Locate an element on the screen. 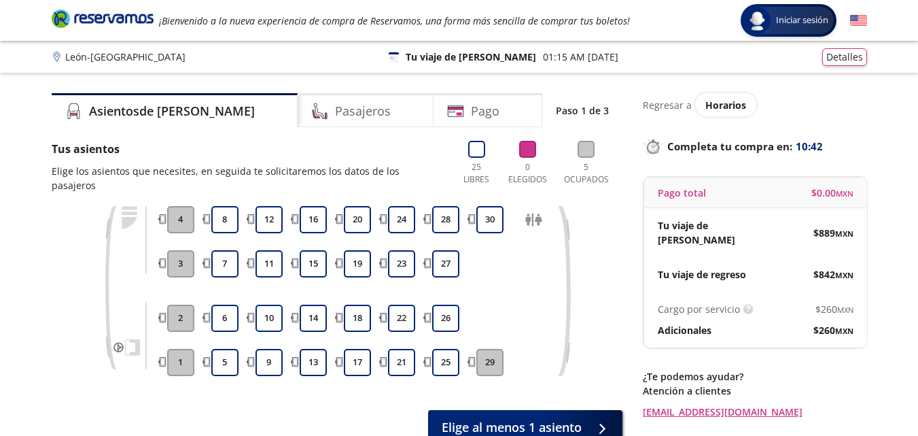  p: Atención a clientes is located at coordinates (755, 390).